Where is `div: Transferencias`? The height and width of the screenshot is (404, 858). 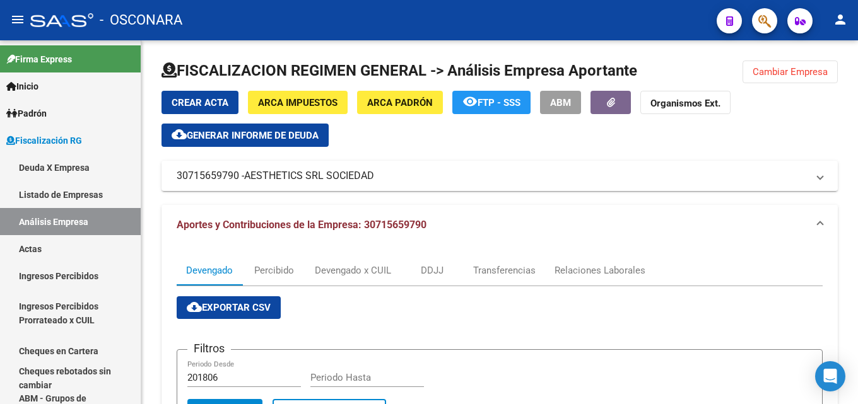
div: Transferencias is located at coordinates (504, 271).